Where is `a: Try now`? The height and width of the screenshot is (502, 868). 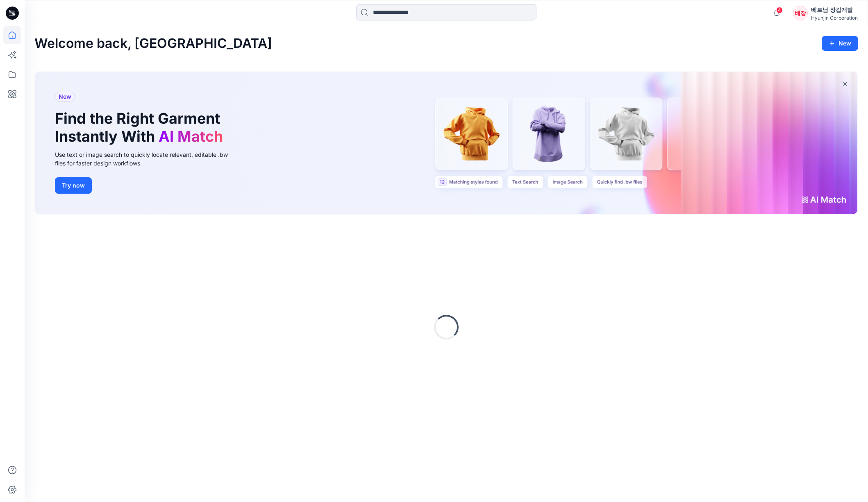 a: Try now is located at coordinates (74, 186).